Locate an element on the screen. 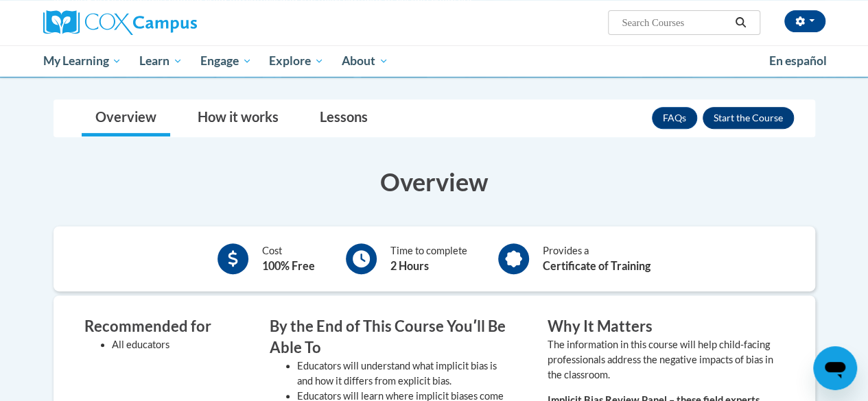 This screenshot has height=401, width=868. span: Explore is located at coordinates (296, 61).